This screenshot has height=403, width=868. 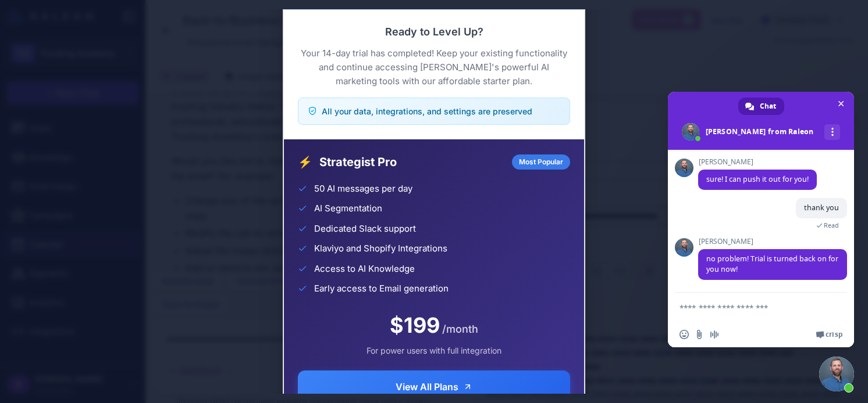 I want to click on span: $199, so click(x=415, y=326).